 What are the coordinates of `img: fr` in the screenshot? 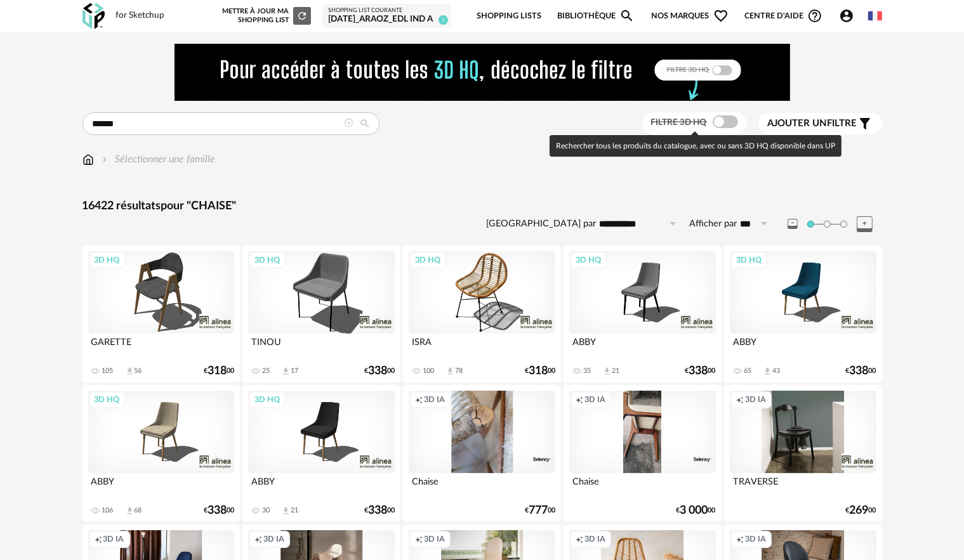 It's located at (875, 15).